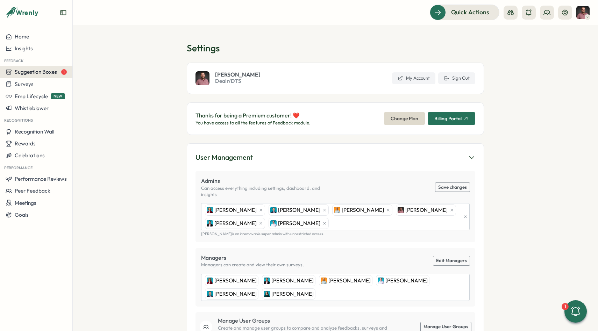  What do you see at coordinates (453, 188) in the screenshot?
I see `button: Save changes` at bounding box center [453, 188].